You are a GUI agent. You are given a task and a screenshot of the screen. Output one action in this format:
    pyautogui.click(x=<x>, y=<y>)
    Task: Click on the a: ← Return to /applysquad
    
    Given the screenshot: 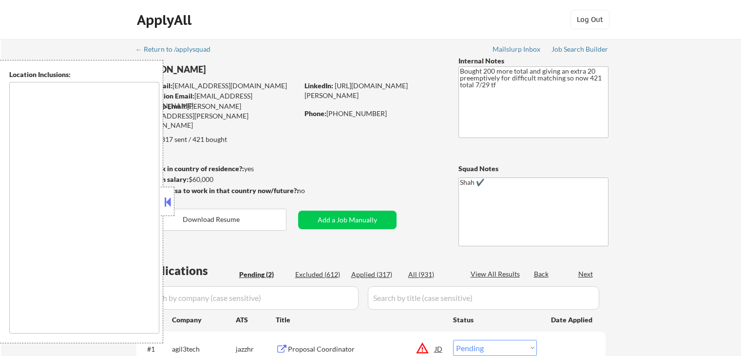 What is the action you would take?
    pyautogui.click(x=177, y=50)
    